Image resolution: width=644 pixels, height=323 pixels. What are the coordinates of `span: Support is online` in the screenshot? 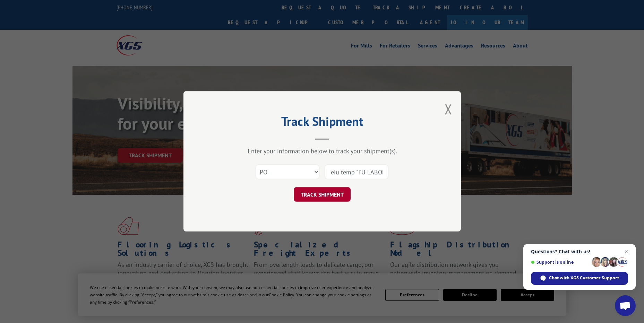 It's located at (560, 262).